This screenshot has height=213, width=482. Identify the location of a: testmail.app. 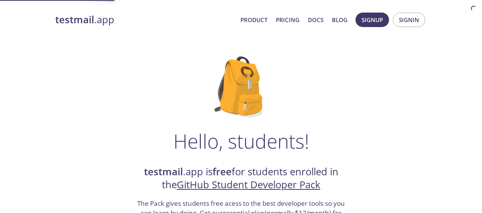
(145, 20).